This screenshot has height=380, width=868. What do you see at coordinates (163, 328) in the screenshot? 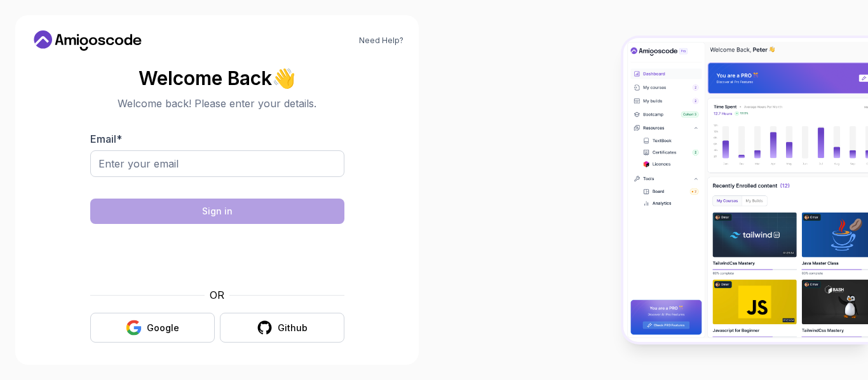
I see `div: Google` at bounding box center [163, 328].